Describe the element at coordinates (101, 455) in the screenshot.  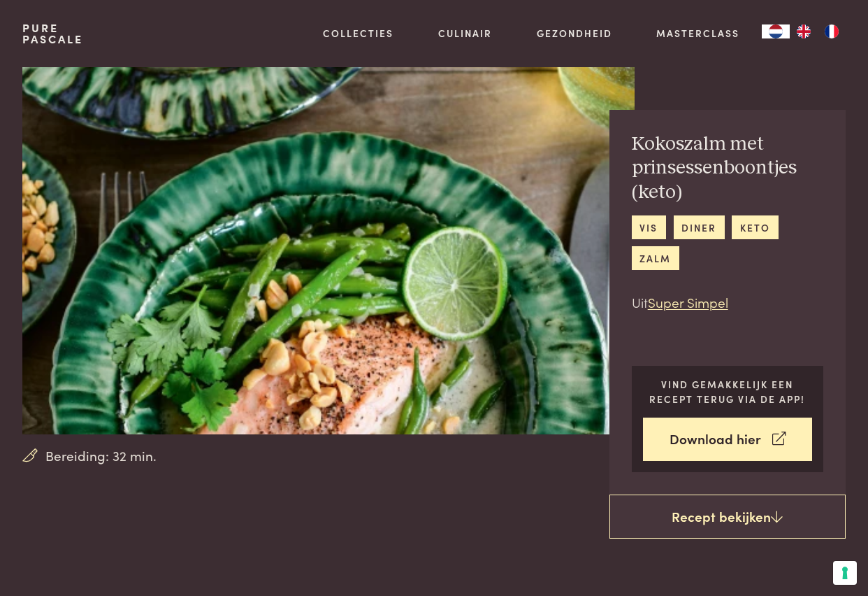
I see `span: Bereiding: 32 min.` at that location.